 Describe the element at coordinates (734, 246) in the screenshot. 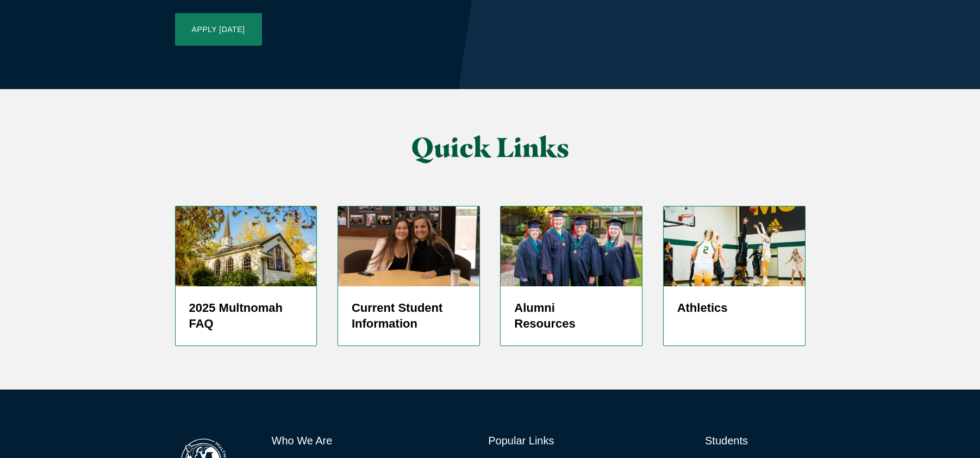

I see `img: WBBALL_WEB` at that location.